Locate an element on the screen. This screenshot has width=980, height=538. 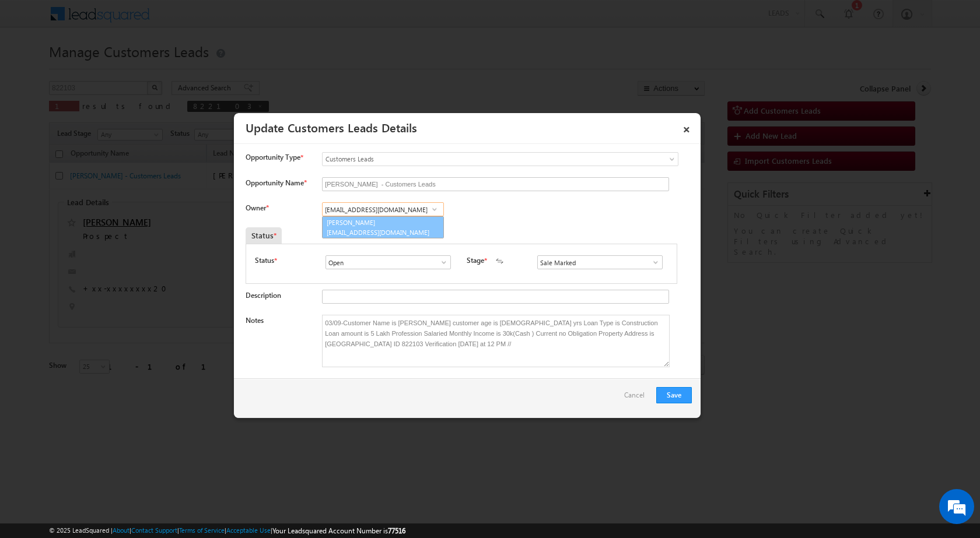
a: Update Customers Leads Details is located at coordinates (331, 127).